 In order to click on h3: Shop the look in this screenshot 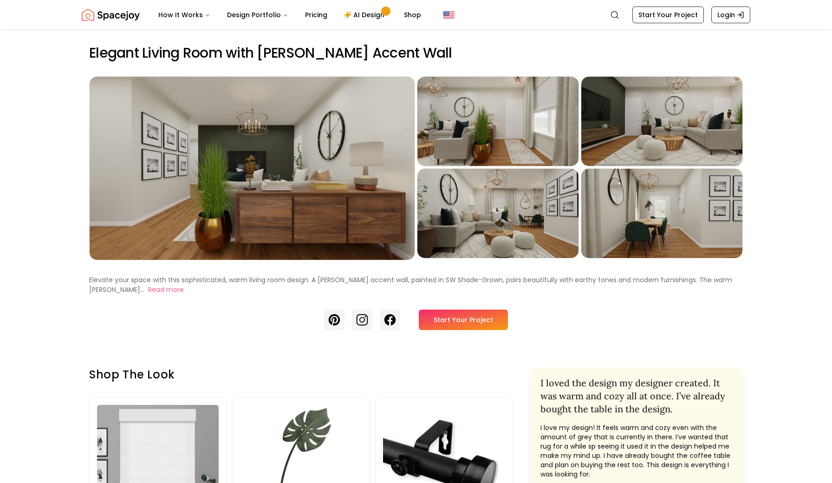, I will do `click(301, 374)`.